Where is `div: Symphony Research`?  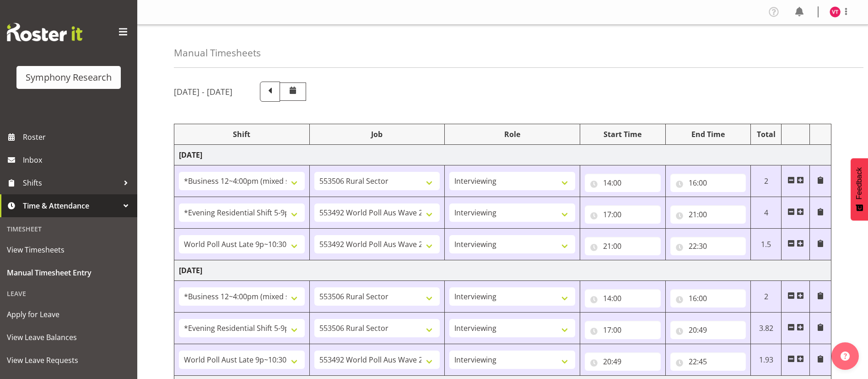 div: Symphony Research is located at coordinates (68, 77).